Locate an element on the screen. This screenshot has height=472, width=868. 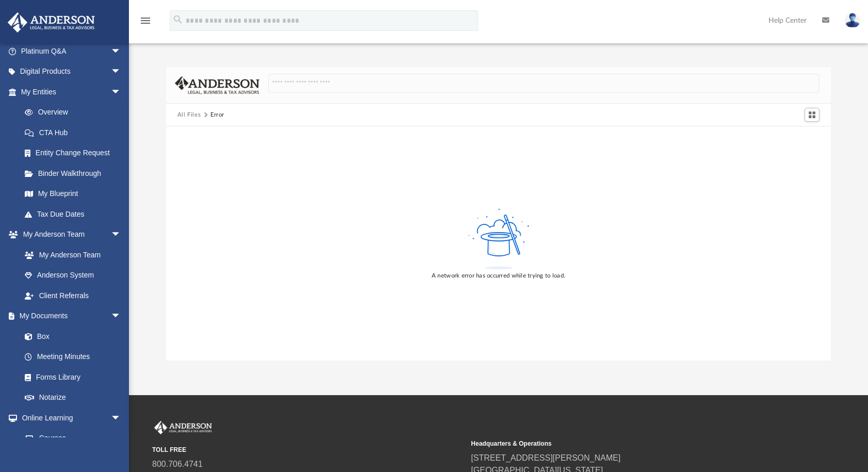
a: Online Learningarrow_drop_down is located at coordinates (69, 418).